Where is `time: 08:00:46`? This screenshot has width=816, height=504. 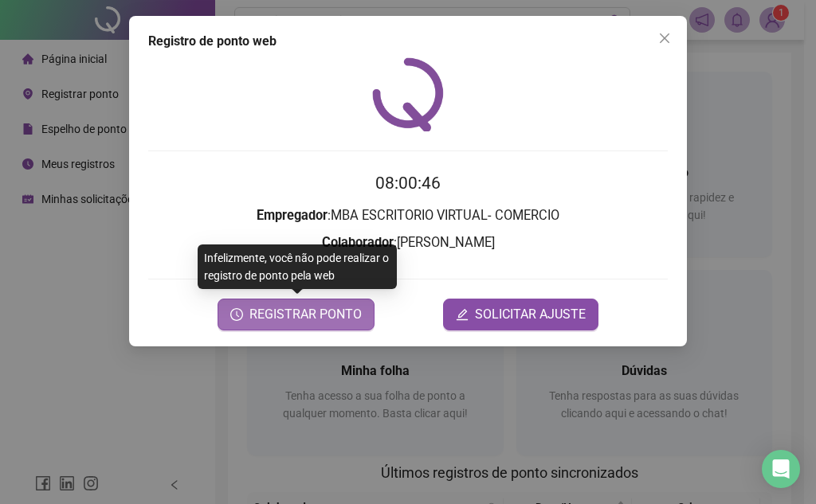 time: 08:00:46 is located at coordinates (408, 183).